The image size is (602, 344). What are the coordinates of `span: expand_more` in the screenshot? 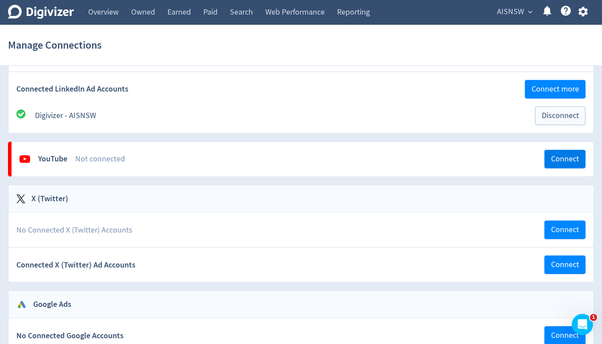 It's located at (530, 12).